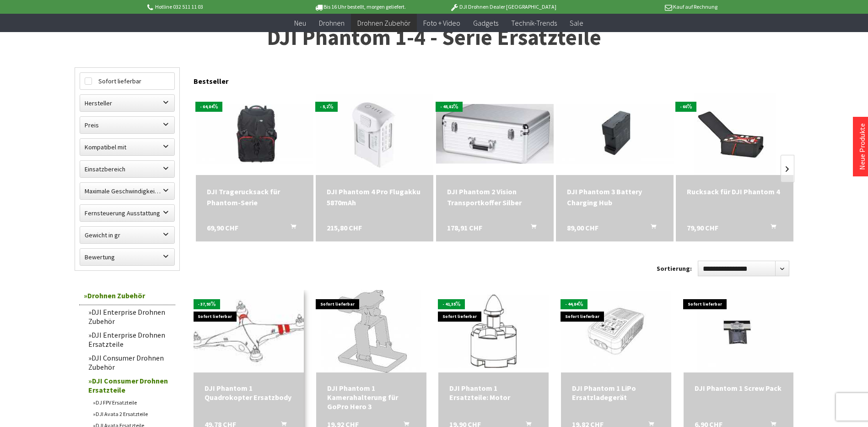 This screenshot has height=427, width=868. I want to click on label: Einsatzbereich, so click(127, 169).